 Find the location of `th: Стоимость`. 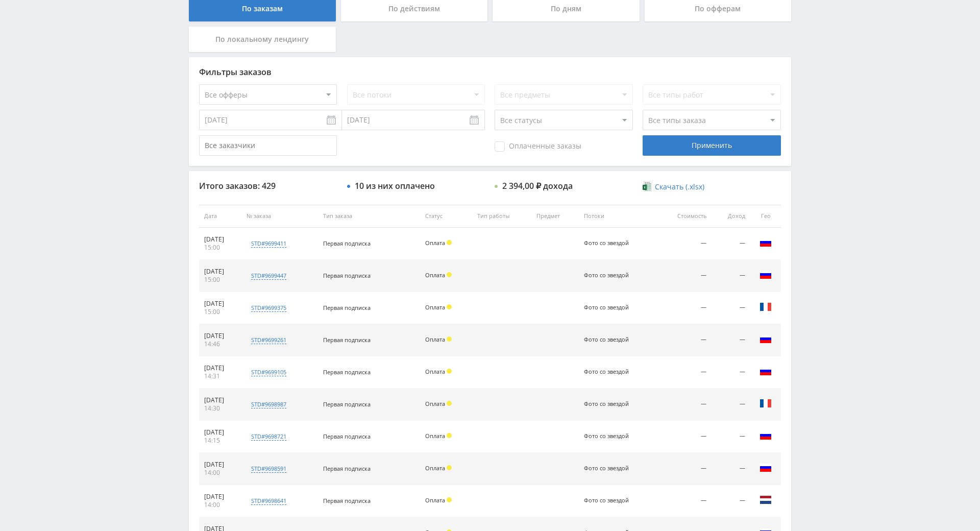

th: Стоимость is located at coordinates (684, 216).